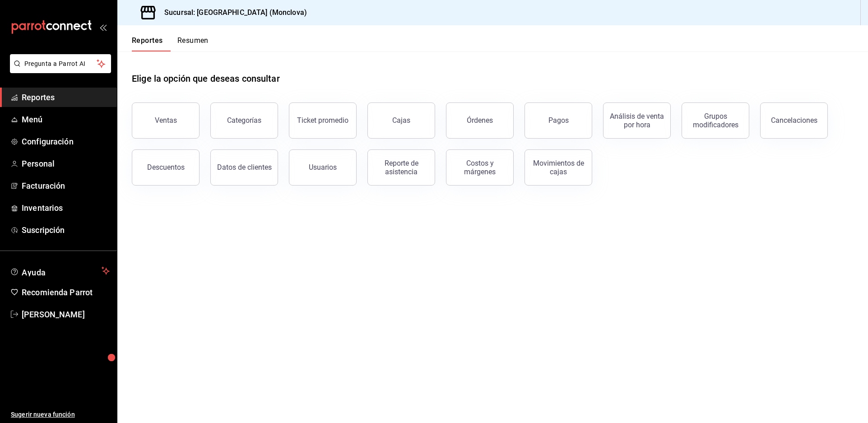 This screenshot has width=868, height=423. Describe the element at coordinates (166, 168) in the screenshot. I see `button: Descuentos` at that location.